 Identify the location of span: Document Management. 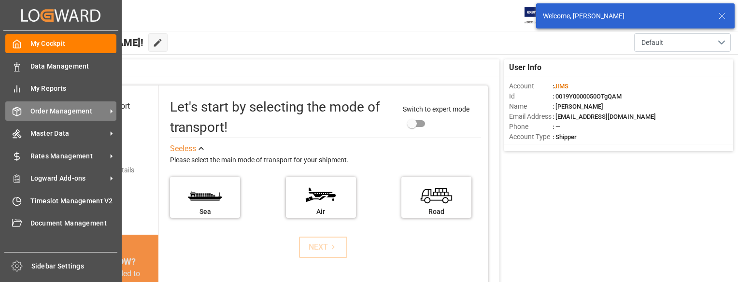
(73, 223).